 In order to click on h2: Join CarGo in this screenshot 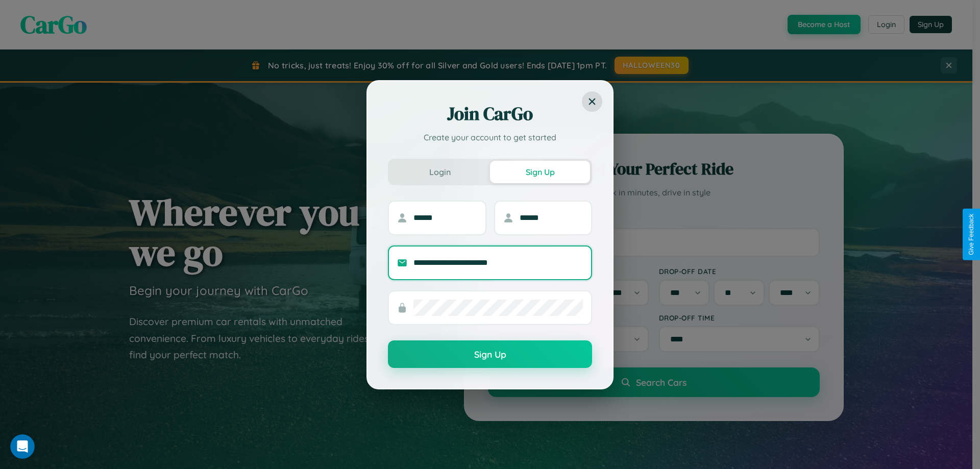, I will do `click(490, 114)`.